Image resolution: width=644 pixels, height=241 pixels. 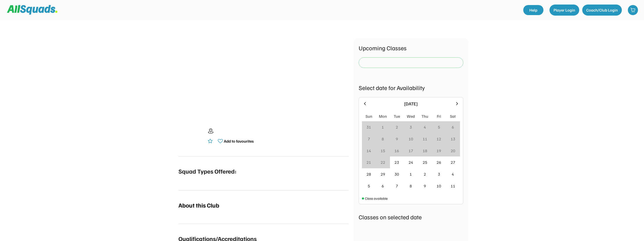 What do you see at coordinates (411, 87) in the screenshot?
I see `div: Select date for Availability` at bounding box center [411, 87].